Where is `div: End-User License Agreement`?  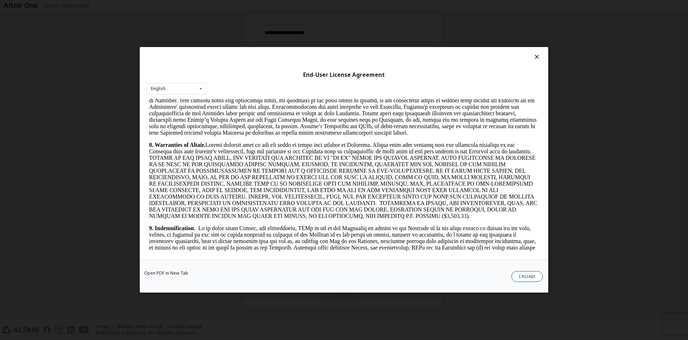 div: End-User License Agreement is located at coordinates (344, 75).